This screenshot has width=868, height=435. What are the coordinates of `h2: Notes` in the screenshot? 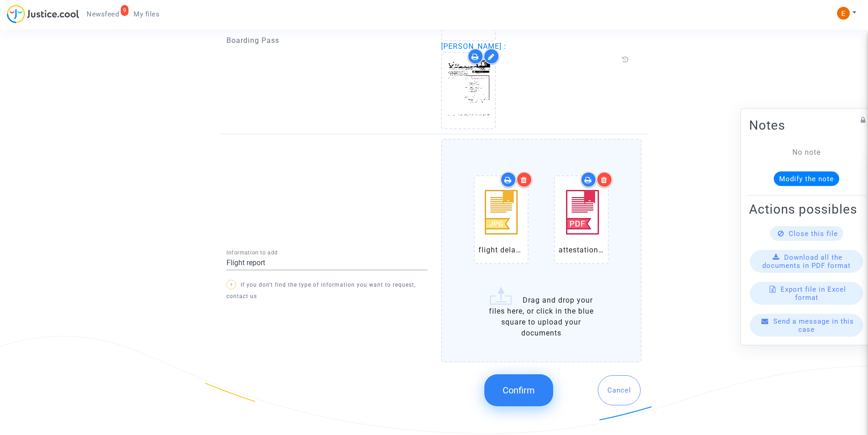 It's located at (807, 124).